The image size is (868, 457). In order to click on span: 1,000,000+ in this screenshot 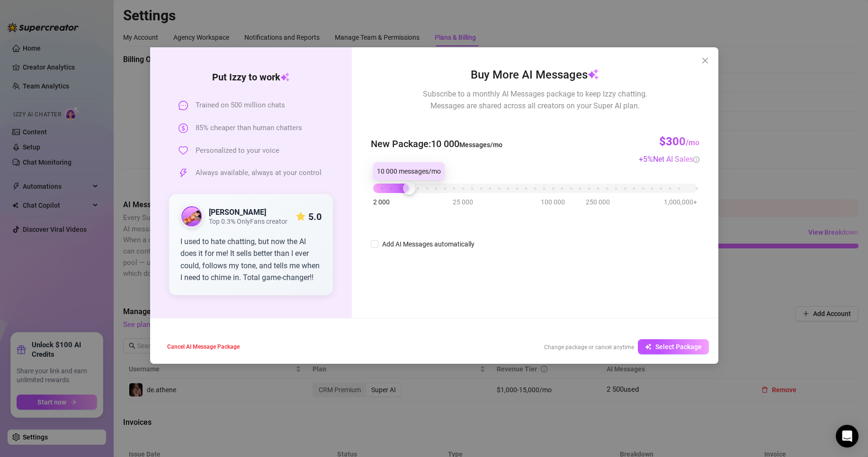, I will do `click(680, 202)`.